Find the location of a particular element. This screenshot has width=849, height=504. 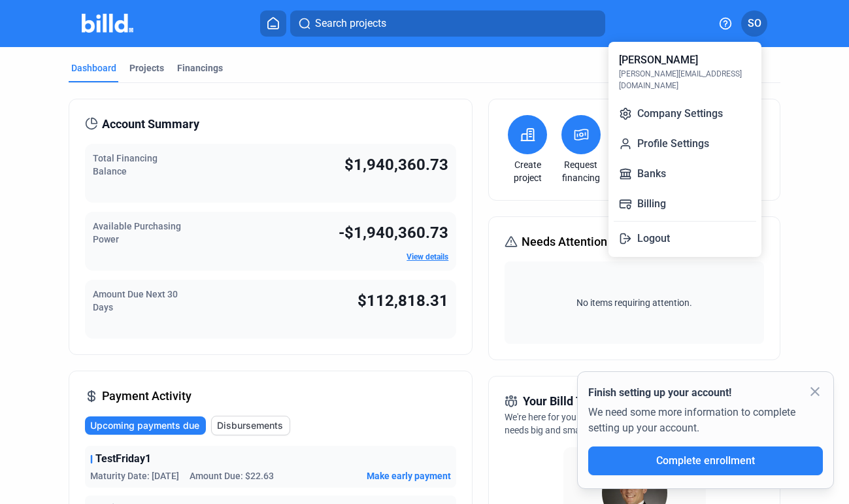

button: Profile Settings is located at coordinates (685, 144).